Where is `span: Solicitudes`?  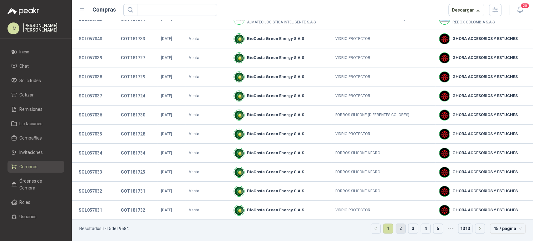
span: Solicitudes is located at coordinates (30, 81).